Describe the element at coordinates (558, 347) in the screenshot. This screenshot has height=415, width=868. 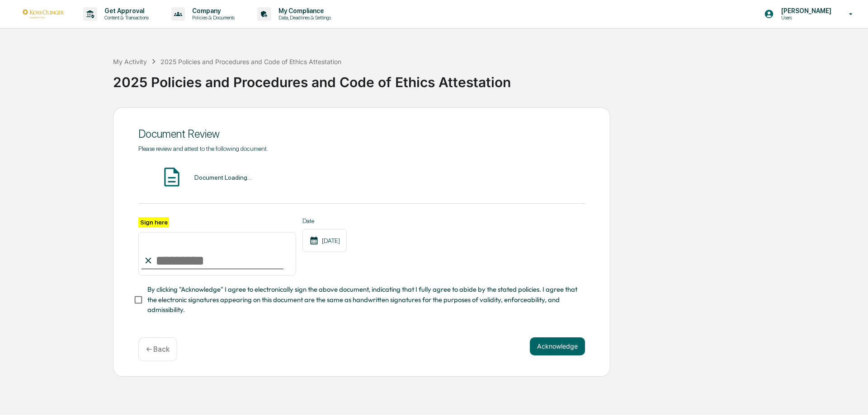
I see `button: Acknowledge` at that location.